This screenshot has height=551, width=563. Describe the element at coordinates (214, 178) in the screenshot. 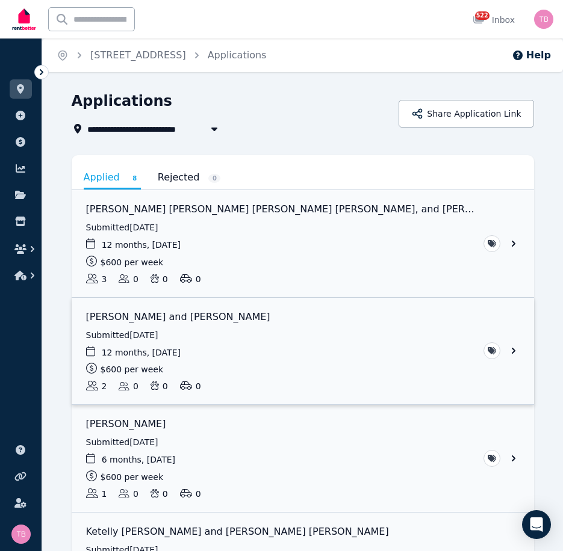

I see `span: 0` at that location.